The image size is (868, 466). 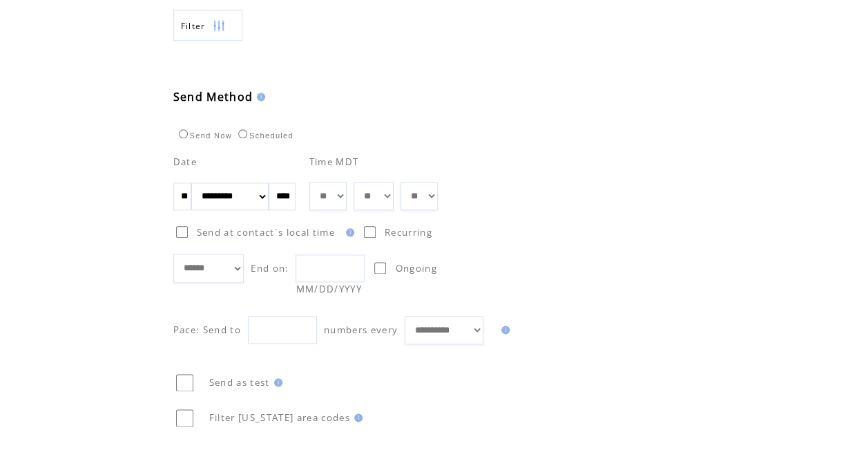 I want to click on span: Time MDT, so click(x=334, y=162).